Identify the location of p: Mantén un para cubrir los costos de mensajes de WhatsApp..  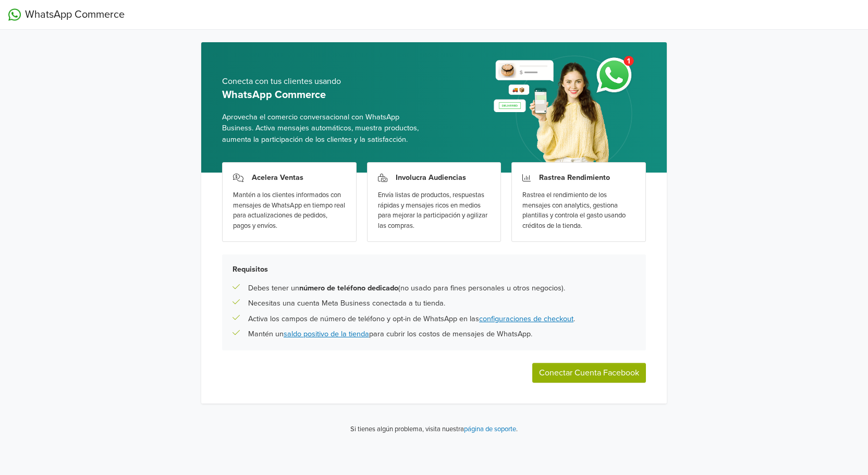
(390, 335).